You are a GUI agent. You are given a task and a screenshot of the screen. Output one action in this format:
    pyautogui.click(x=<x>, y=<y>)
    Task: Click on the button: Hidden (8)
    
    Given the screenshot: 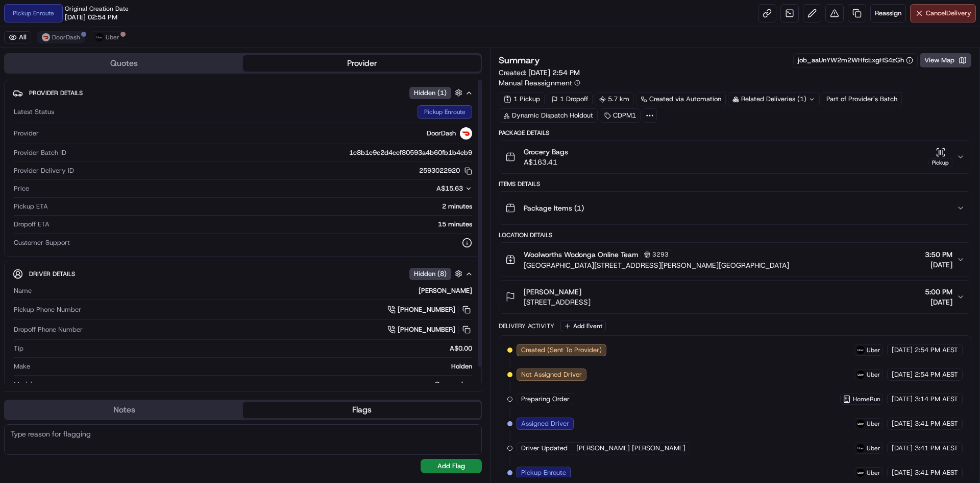 What is the action you would take?
    pyautogui.click(x=437, y=273)
    